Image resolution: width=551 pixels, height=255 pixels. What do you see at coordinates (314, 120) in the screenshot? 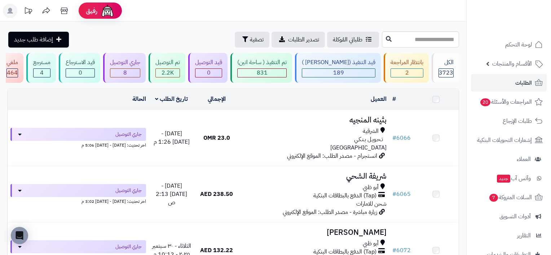
I see `h3: بثينه المنجيه` at bounding box center [314, 120].